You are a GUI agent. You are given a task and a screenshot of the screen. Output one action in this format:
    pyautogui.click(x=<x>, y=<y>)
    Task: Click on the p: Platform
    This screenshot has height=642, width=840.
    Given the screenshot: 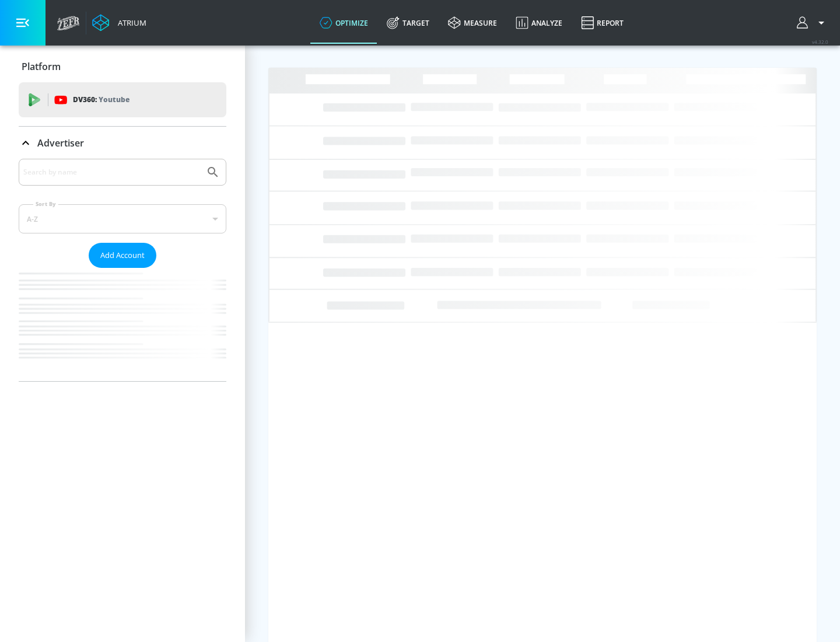 What is the action you would take?
    pyautogui.click(x=41, y=66)
    